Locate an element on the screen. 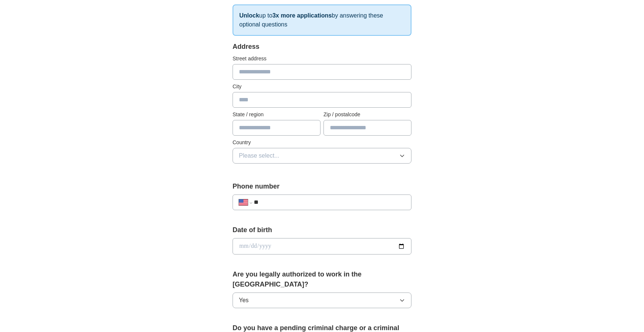 The image size is (644, 332). button: Yes is located at coordinates (322, 301).